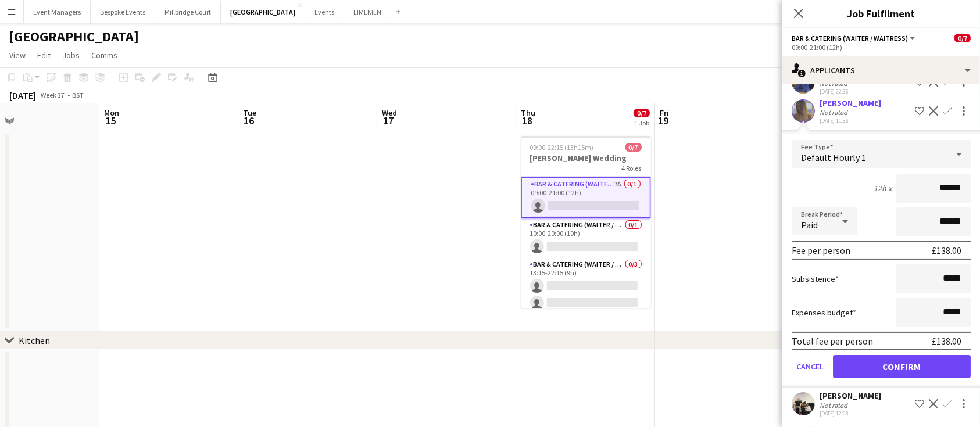 The image size is (980, 427). What do you see at coordinates (815, 279) in the screenshot?
I see `label: Subsistence` at bounding box center [815, 279].